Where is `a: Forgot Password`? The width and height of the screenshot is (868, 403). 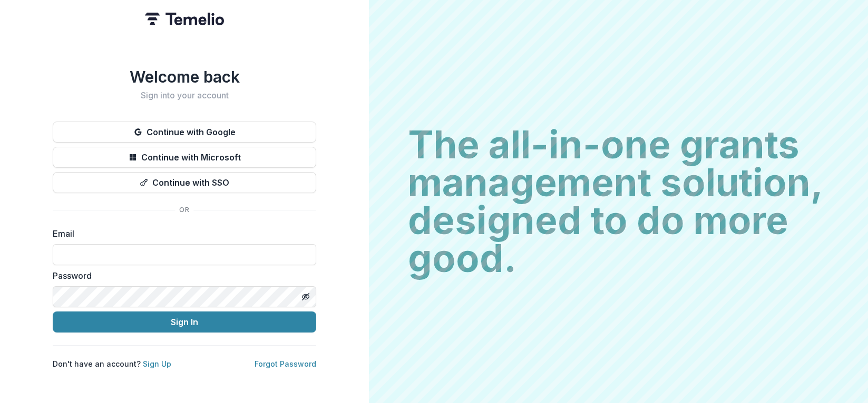 a: Forgot Password is located at coordinates (285, 364).